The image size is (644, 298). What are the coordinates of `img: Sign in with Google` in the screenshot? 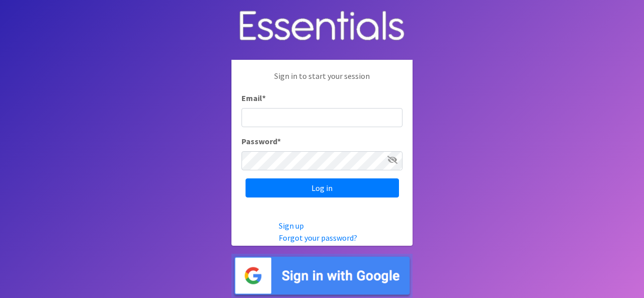 It's located at (322, 275).